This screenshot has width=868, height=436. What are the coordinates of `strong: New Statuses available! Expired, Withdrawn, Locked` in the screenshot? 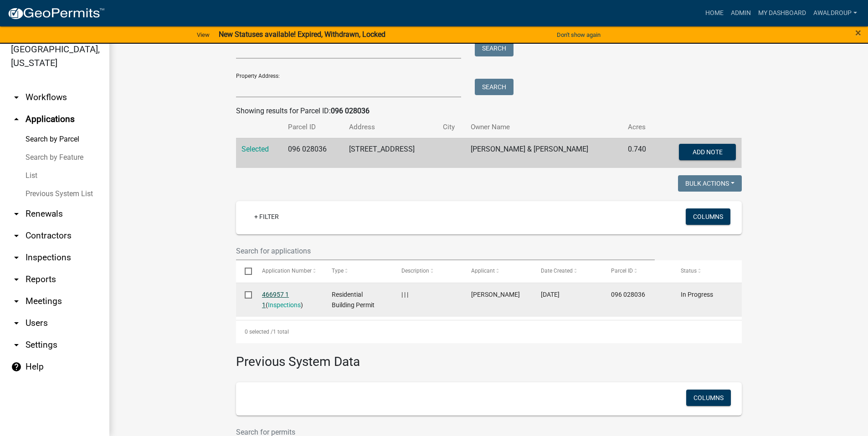 It's located at (302, 34).